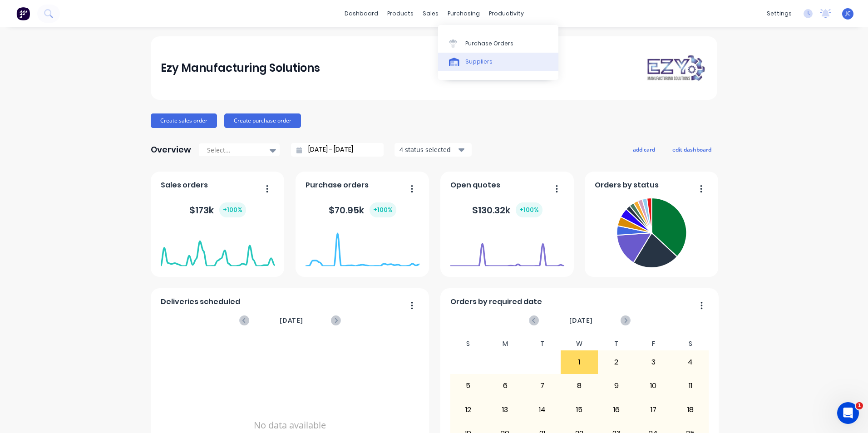 Image resolution: width=868 pixels, height=433 pixels. I want to click on span: Purchase orders, so click(337, 185).